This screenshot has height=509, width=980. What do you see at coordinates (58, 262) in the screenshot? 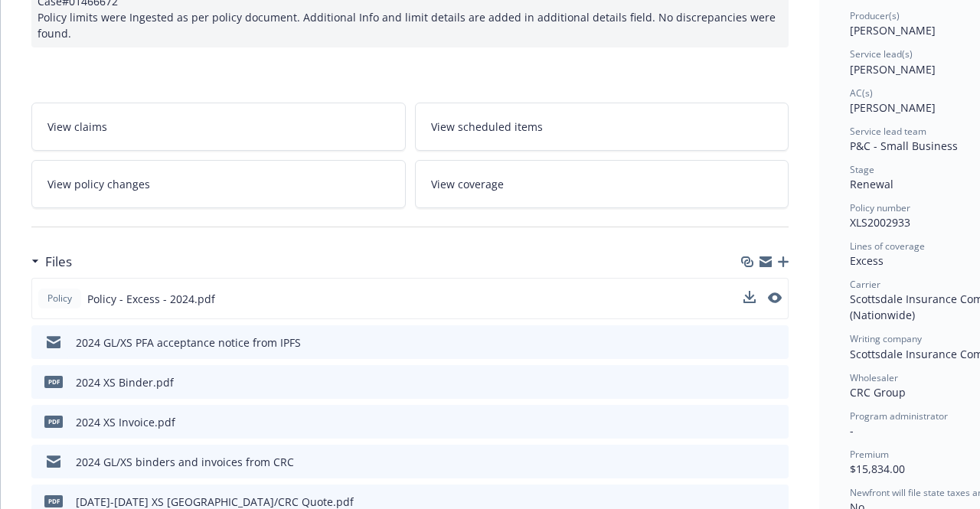
I see `h3: Files` at bounding box center [58, 262].